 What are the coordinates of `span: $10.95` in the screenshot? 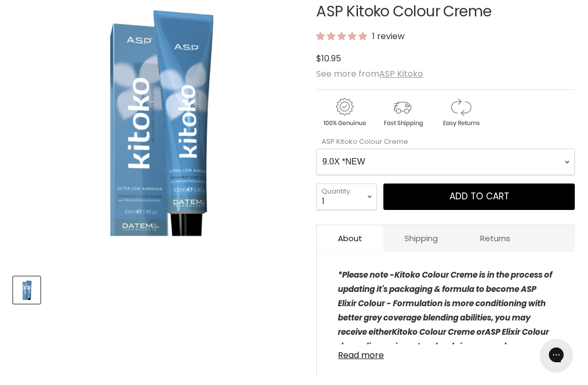 It's located at (329, 58).